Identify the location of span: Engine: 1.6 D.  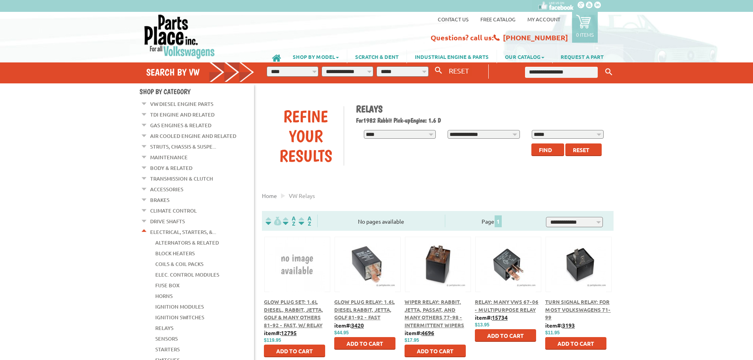
(426, 120).